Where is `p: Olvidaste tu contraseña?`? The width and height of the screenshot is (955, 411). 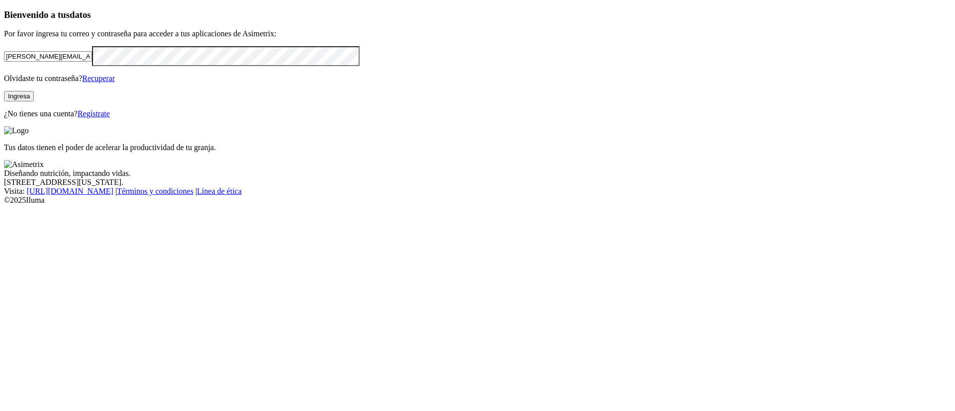 p: Olvidaste tu contraseña? is located at coordinates (477, 79).